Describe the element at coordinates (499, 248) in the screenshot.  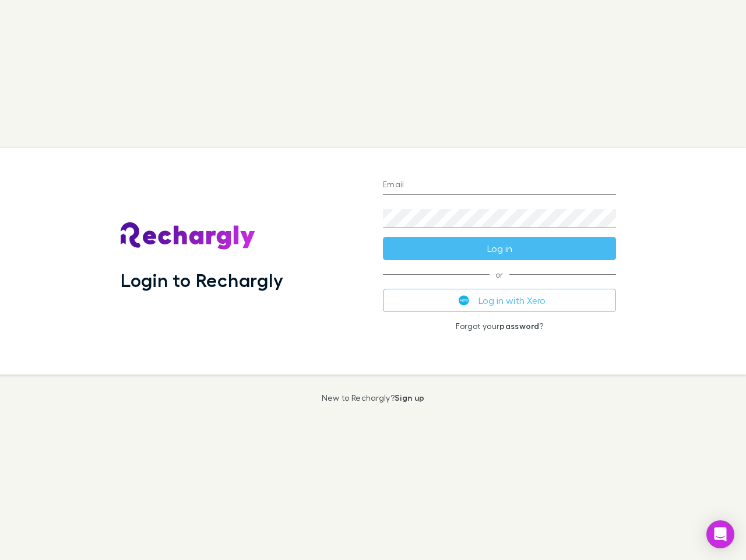
I see `button: Log in` at that location.